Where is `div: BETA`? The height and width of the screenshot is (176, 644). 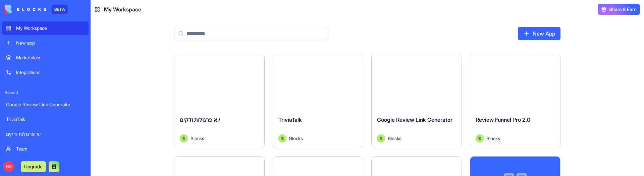
div: BETA is located at coordinates (59, 10).